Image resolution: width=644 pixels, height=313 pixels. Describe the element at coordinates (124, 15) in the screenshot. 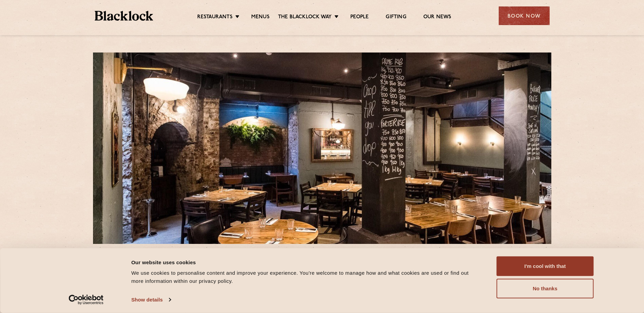

I see `img: BL_Textured_Logo-footer-cropped.svg` at that location.